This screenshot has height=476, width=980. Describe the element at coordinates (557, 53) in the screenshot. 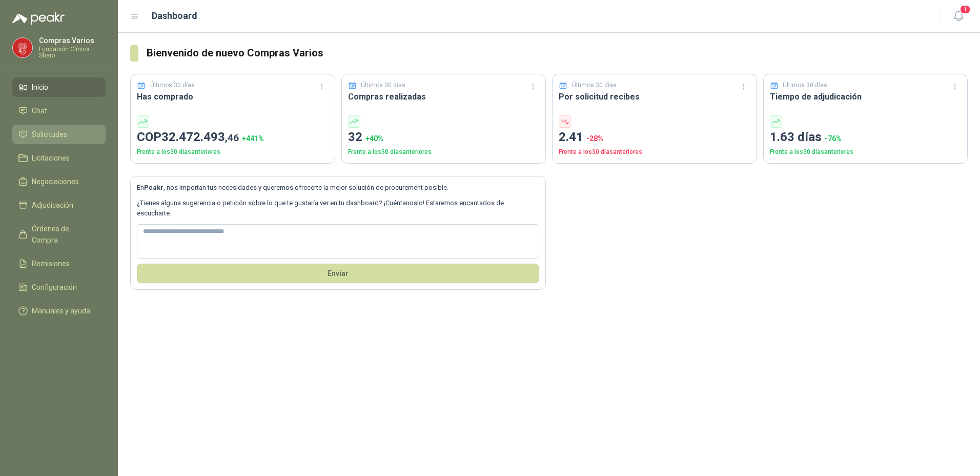

I see `h3: Bienvenido de nuevo Compras Varios` at that location.